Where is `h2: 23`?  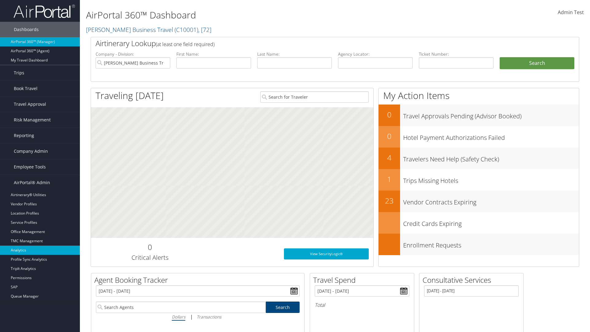 h2: 23 is located at coordinates (390, 201).